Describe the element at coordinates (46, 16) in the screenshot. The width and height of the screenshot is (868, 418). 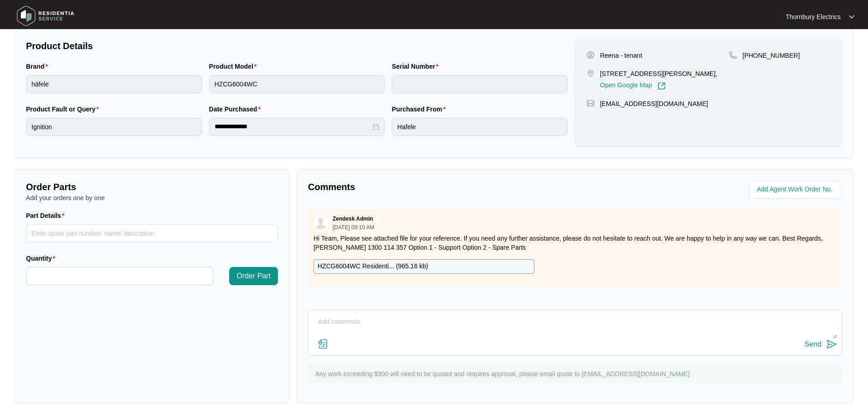
I see `img: residentia service logo` at that location.